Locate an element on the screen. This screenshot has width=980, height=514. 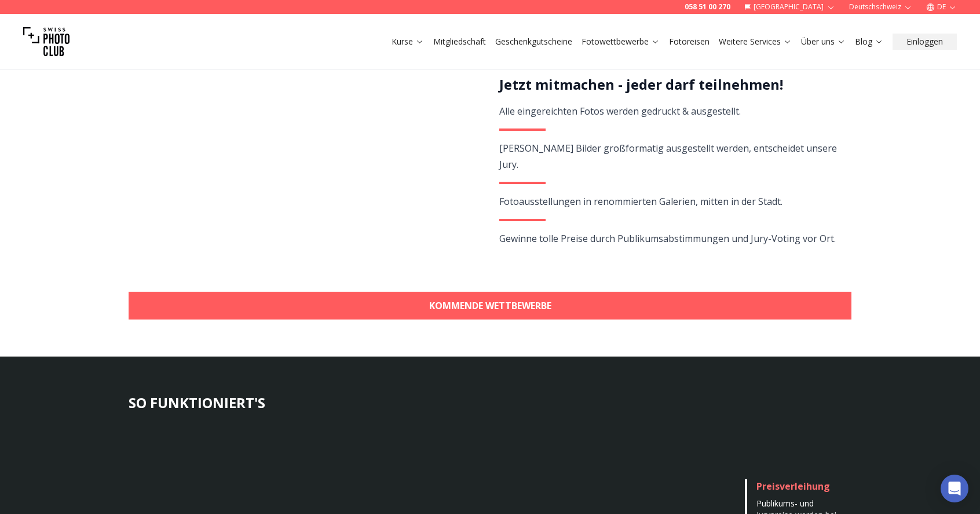
div: Open Intercom Messenger is located at coordinates (955, 489).